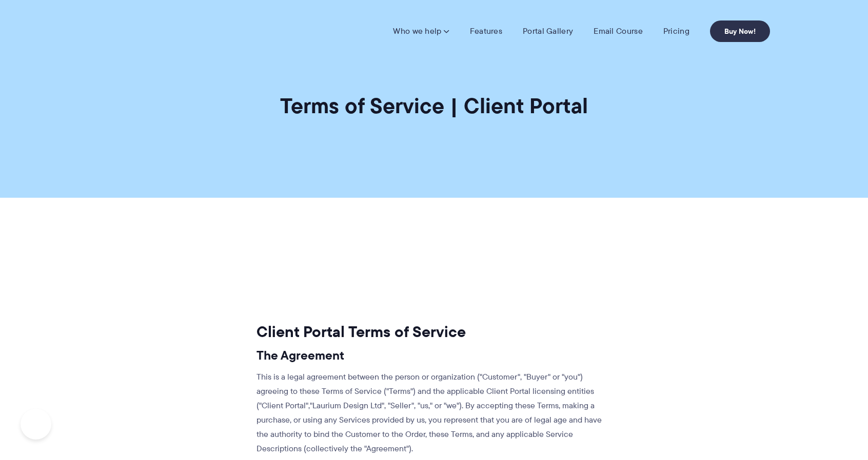 The height and width of the screenshot is (460, 868). What do you see at coordinates (548, 32) in the screenshot?
I see `a: Portal Gallery` at bounding box center [548, 32].